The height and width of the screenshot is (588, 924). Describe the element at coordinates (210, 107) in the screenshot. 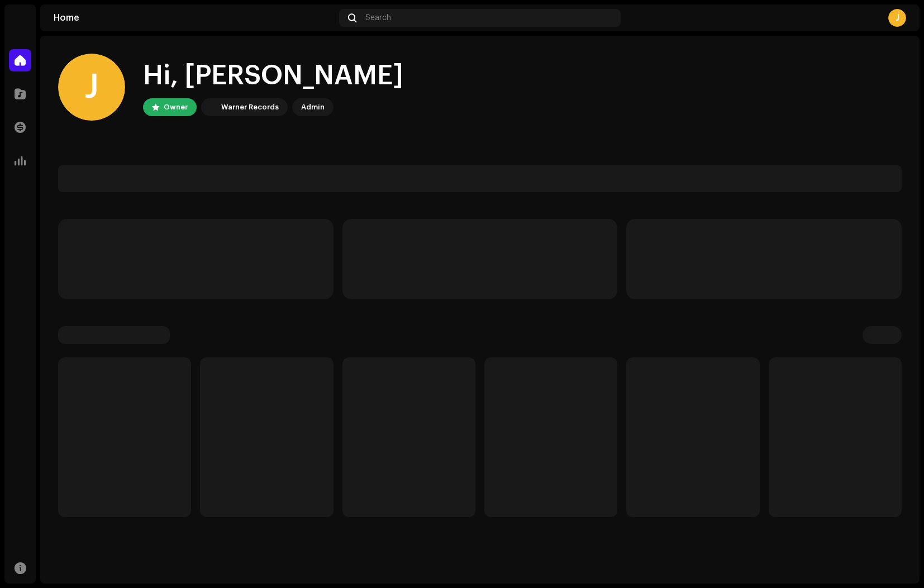

I see `img: acab2465-393a-471f-9647-fa4d43662784` at that location.